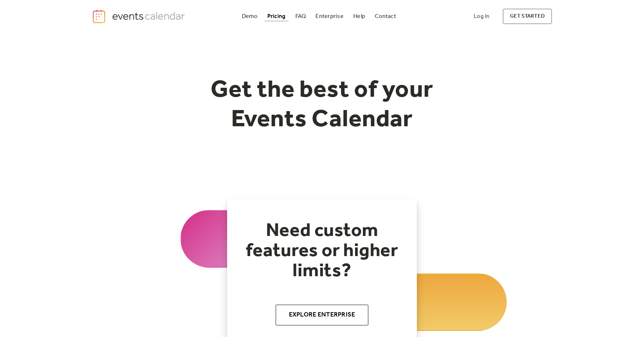  Describe the element at coordinates (301, 16) in the screenshot. I see `div: FAQ` at that location.